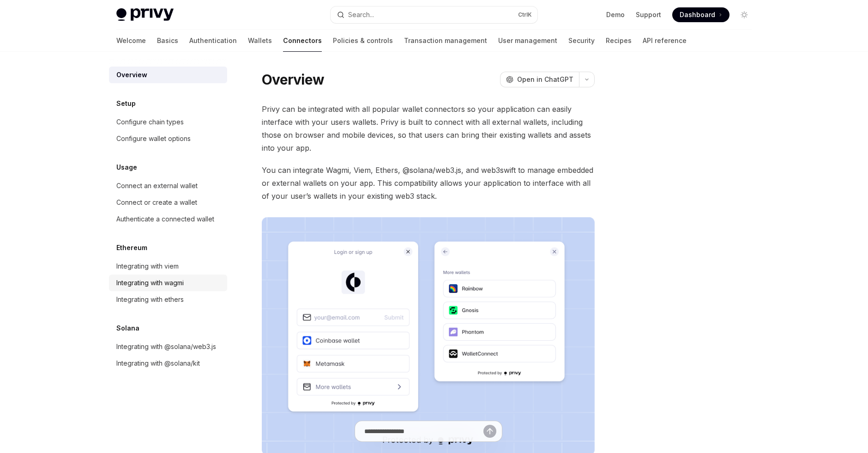 The height and width of the screenshot is (453, 868). Describe the element at coordinates (525, 15) in the screenshot. I see `span: Ctrl K` at that location.